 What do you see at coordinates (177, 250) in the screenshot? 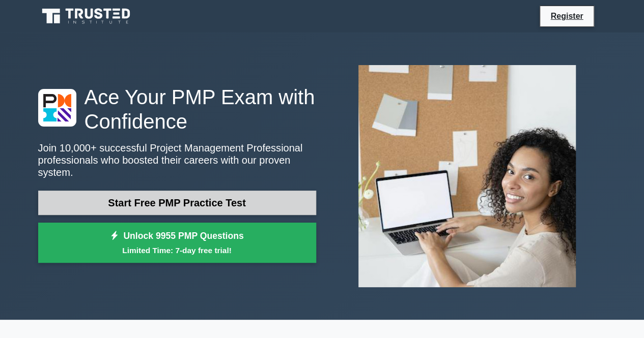
I see `small: Limited Time: 7-day free trial!` at bounding box center [177, 250].